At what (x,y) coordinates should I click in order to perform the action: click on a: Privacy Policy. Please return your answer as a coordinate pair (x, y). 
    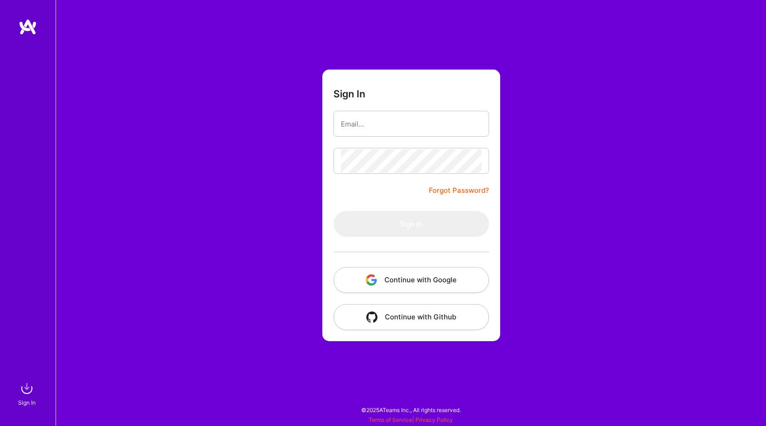
    Looking at the image, I should click on (434, 419).